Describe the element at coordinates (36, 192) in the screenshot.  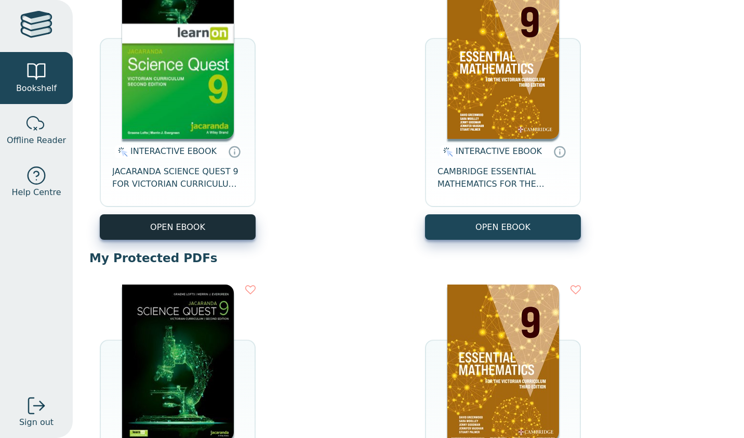
I see `span: Help Centre` at that location.